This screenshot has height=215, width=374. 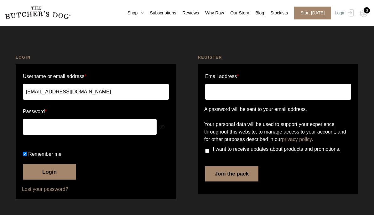 I want to click on img: TBD_Cart-Empty.png, so click(x=364, y=13).